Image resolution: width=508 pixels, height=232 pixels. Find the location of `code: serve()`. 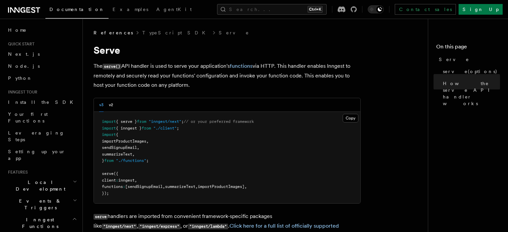

code: serve() is located at coordinates (112, 66).